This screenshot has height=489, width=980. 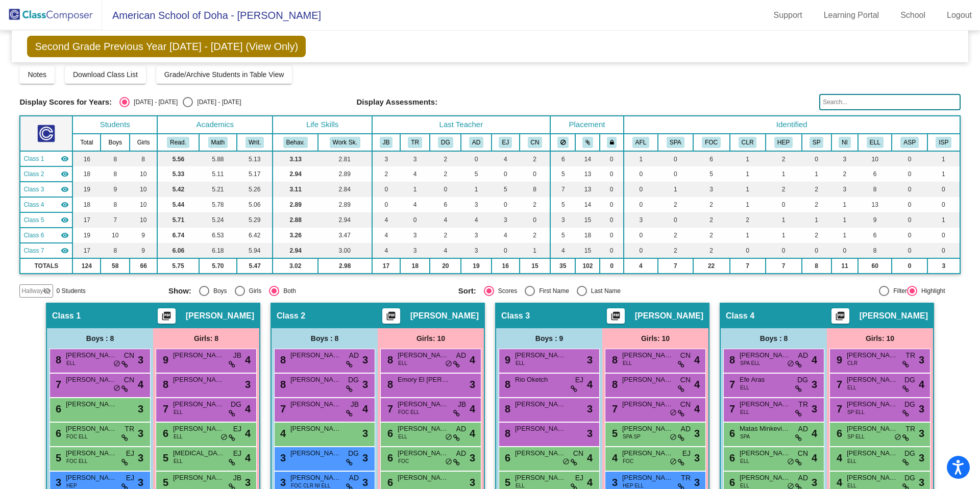 I want to click on span: Download Class List, so click(x=106, y=74).